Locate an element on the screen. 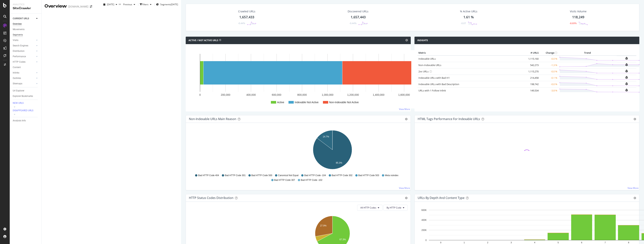 The height and width of the screenshot is (244, 644). span: Segments is located at coordinates (166, 4).